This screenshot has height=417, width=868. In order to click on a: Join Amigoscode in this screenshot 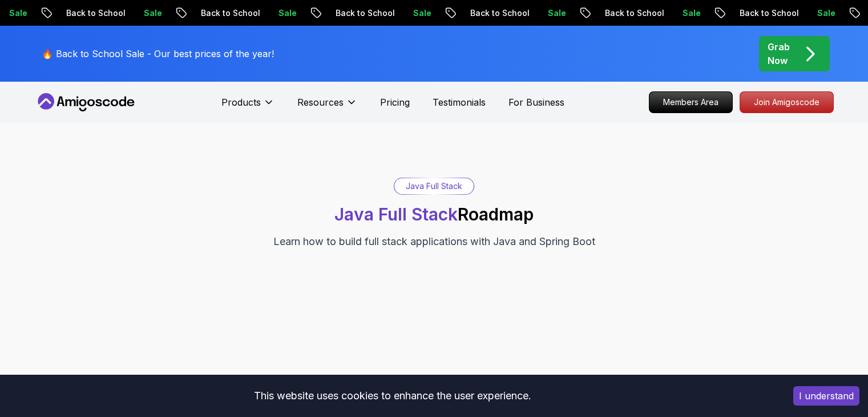, I will do `click(786, 102)`.